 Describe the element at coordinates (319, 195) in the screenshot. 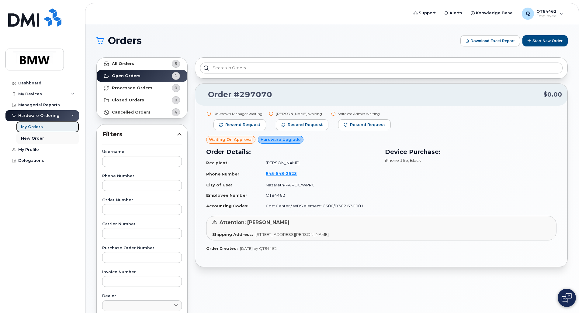

I see `td: QT84462` at that location.